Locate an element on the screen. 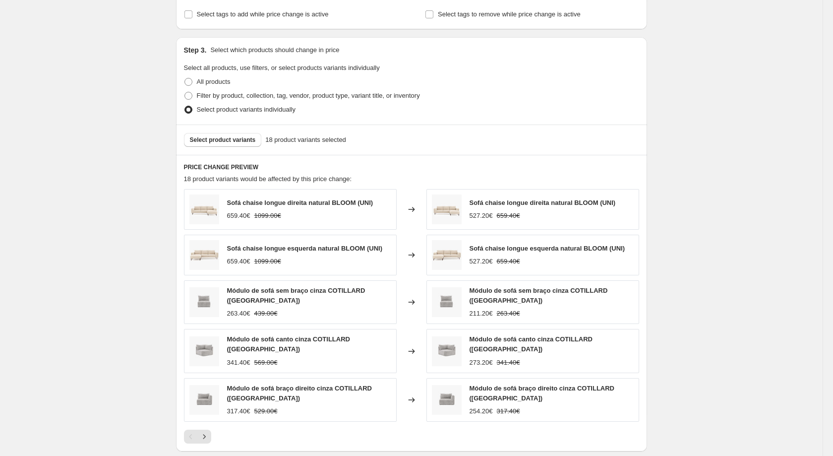 The height and width of the screenshot is (456, 833). span: Select all products, use filters, or select products variants individually is located at coordinates (282, 67).